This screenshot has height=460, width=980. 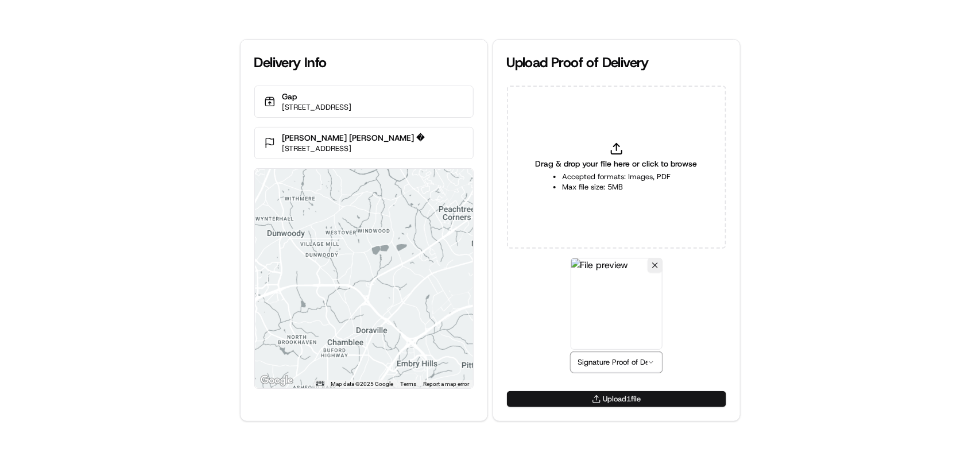 I want to click on div: Upload Proof of Delivery, so click(x=617, y=63).